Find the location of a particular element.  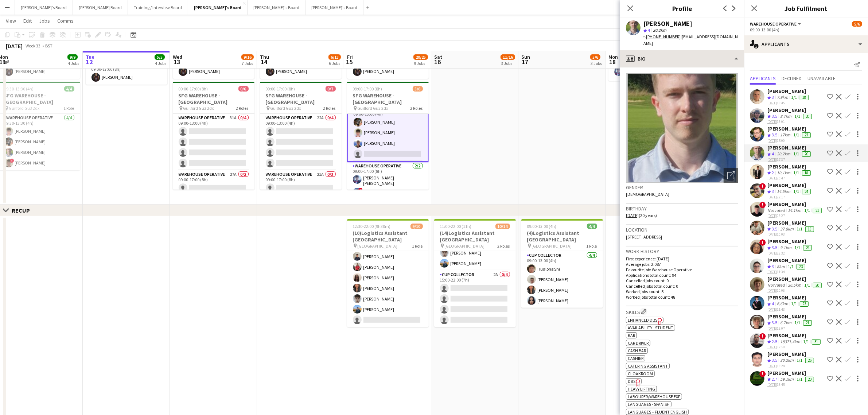

p: Worked jobs total count: 48 is located at coordinates (682, 297).